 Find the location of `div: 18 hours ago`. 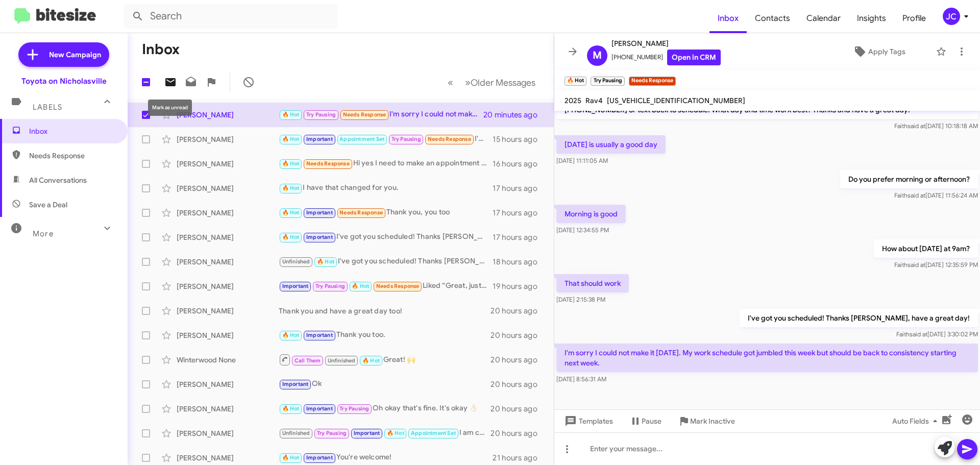

div: 18 hours ago is located at coordinates (519, 262).